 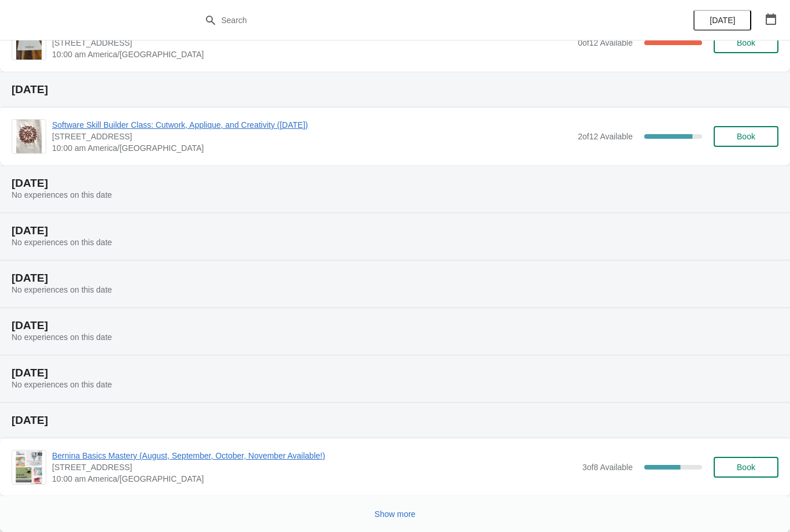 I want to click on span: 3 of 8 Available, so click(x=607, y=467).